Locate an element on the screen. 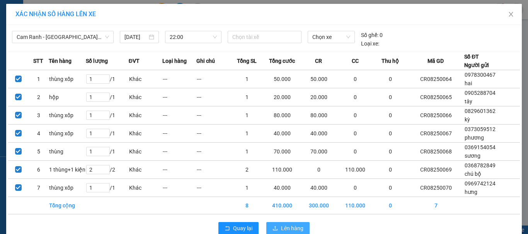 The image size is (528, 234). td: 4 is located at coordinates (39, 134).